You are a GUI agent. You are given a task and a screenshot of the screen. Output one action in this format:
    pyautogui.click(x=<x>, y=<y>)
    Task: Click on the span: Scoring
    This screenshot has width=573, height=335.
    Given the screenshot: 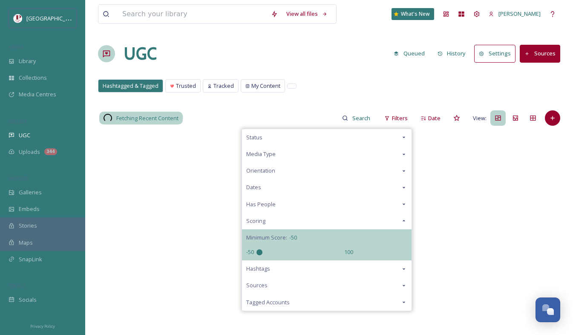 What is the action you would take?
    pyautogui.click(x=256, y=221)
    